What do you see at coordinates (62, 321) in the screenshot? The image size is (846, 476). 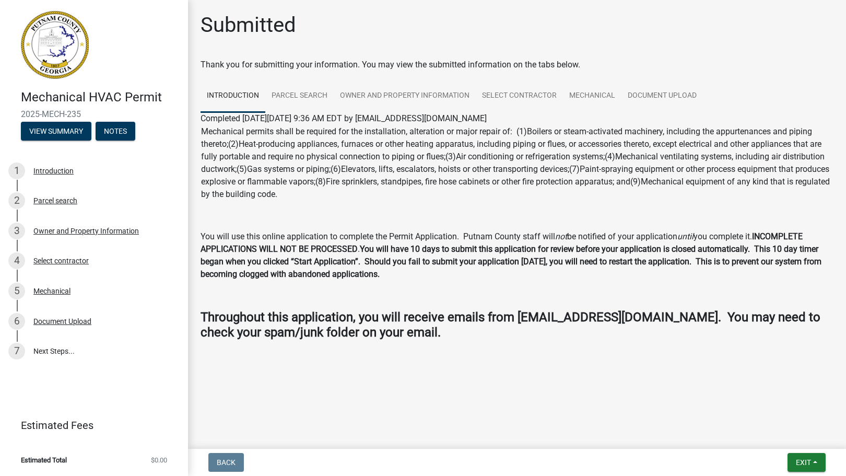 I see `div: Document Upload` at bounding box center [62, 321].